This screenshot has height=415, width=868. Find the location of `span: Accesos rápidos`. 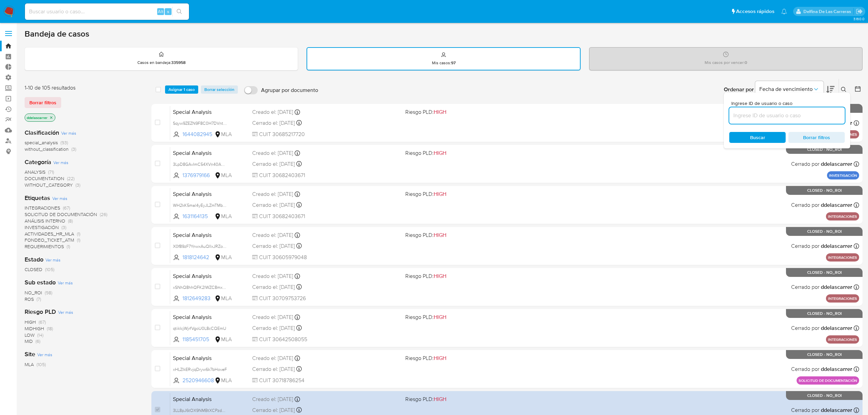

span: Accesos rápidos is located at coordinates (755, 12).